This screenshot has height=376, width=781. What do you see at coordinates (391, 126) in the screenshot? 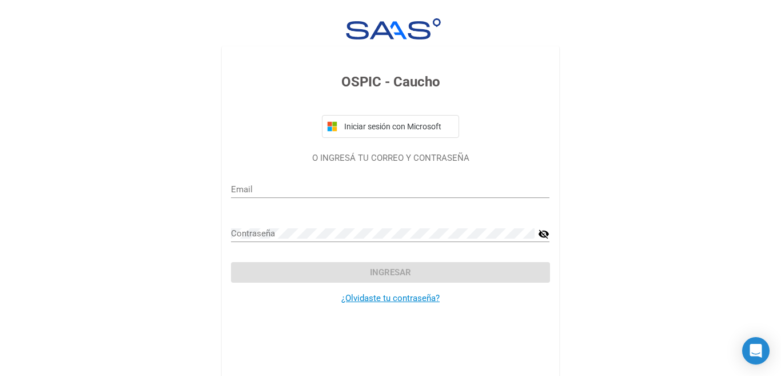
I see `button: Iniciar sesión con Microsoft` at bounding box center [391, 126].